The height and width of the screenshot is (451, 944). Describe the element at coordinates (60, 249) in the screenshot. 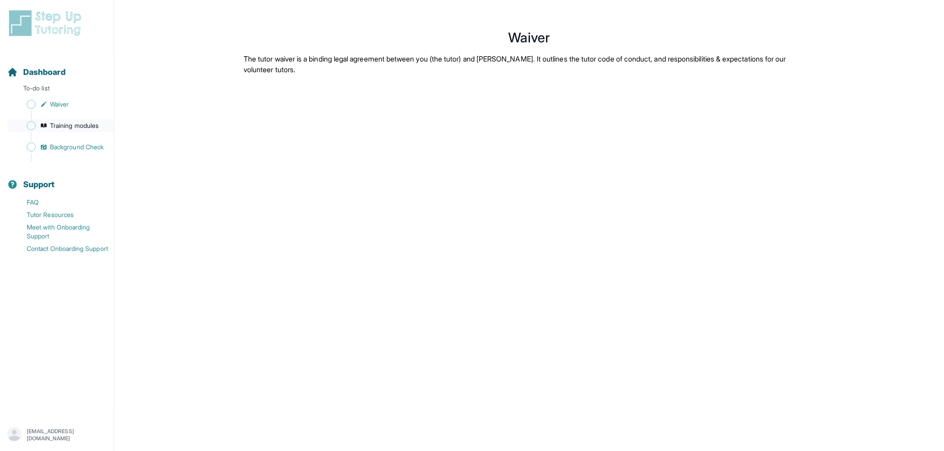

I see `a: Contact Onboarding Support` at that location.